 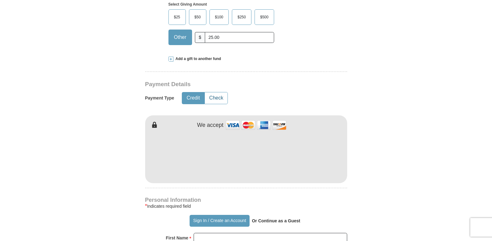 I want to click on input: Other Amount, so click(x=239, y=37).